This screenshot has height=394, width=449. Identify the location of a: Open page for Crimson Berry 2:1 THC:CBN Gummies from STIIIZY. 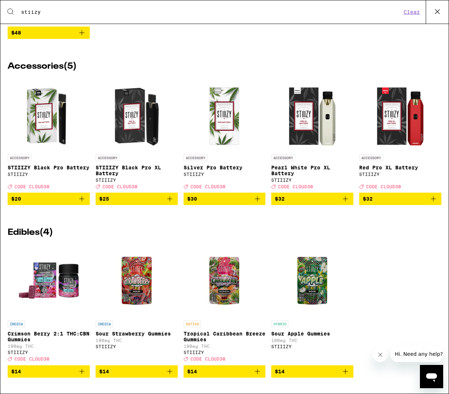
(49, 304).